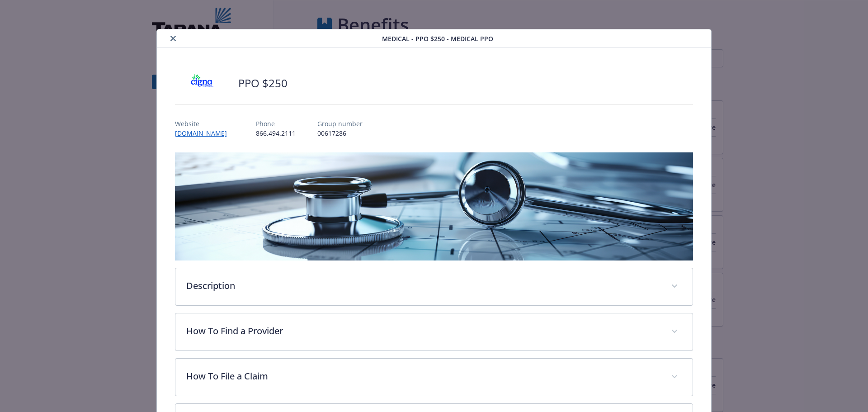 The width and height of the screenshot is (868, 412). Describe the element at coordinates (205, 123) in the screenshot. I see `p: Website` at that location.